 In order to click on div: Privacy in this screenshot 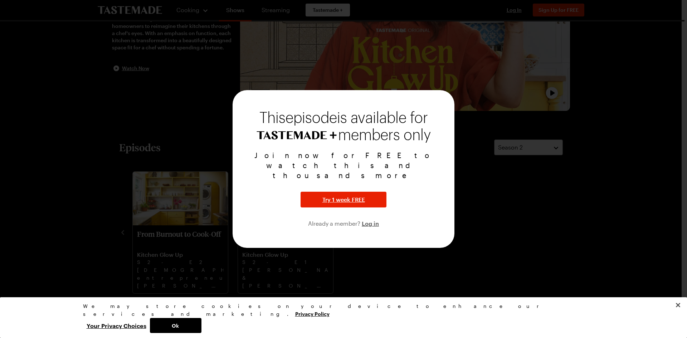, I will do `click(341, 318)`.